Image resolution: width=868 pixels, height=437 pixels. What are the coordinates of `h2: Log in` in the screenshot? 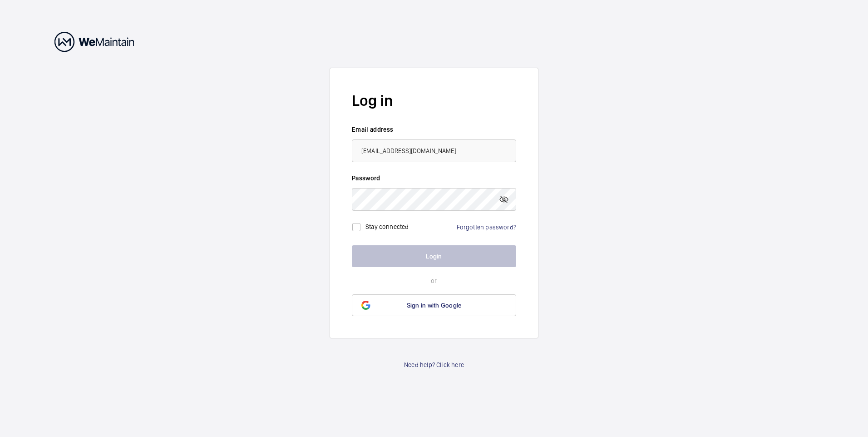 It's located at (434, 101).